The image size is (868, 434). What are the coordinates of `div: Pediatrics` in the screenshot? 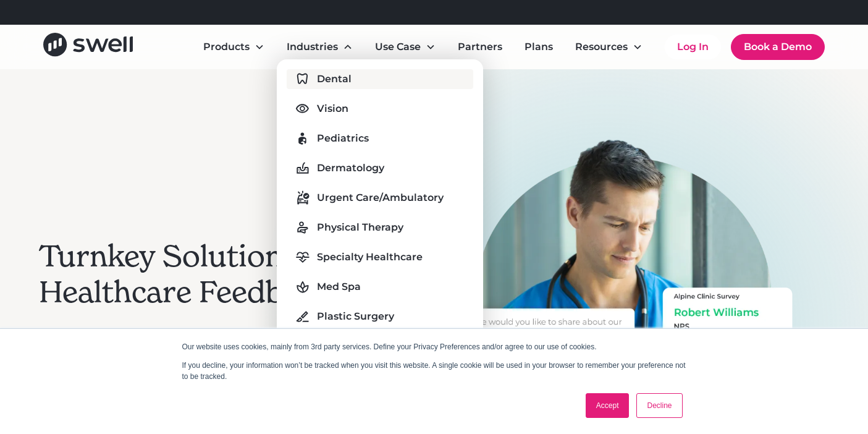 It's located at (343, 139).